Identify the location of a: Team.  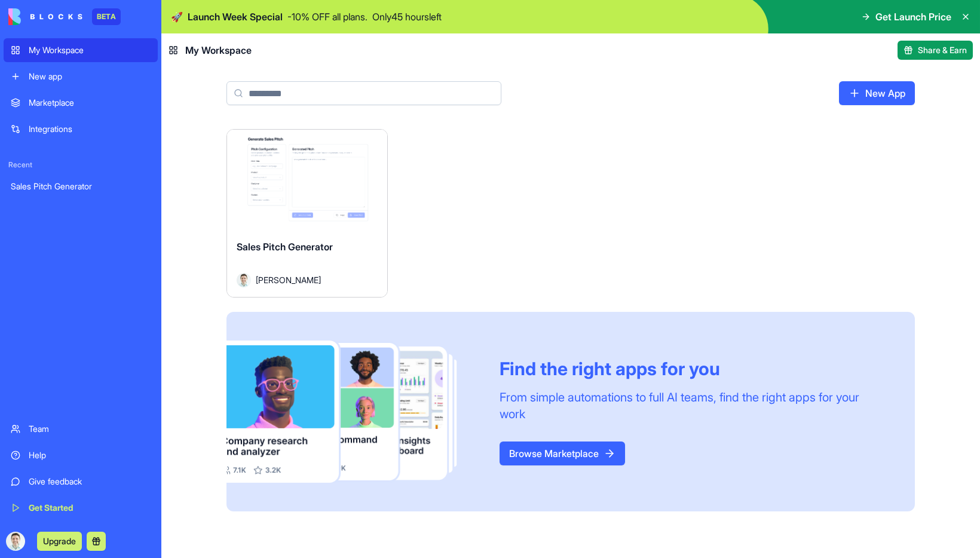
(81, 429).